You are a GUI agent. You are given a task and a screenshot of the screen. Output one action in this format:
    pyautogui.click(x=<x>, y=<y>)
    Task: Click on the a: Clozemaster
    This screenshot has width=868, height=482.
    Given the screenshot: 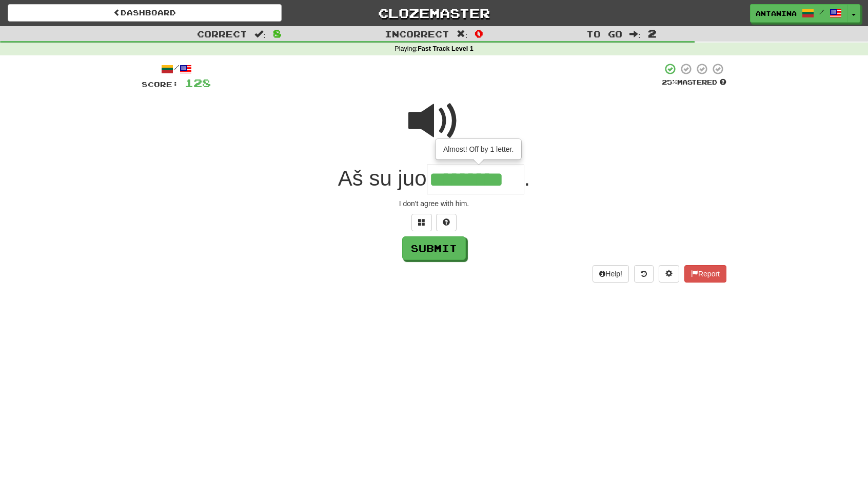 What is the action you would take?
    pyautogui.click(x=434, y=13)
    